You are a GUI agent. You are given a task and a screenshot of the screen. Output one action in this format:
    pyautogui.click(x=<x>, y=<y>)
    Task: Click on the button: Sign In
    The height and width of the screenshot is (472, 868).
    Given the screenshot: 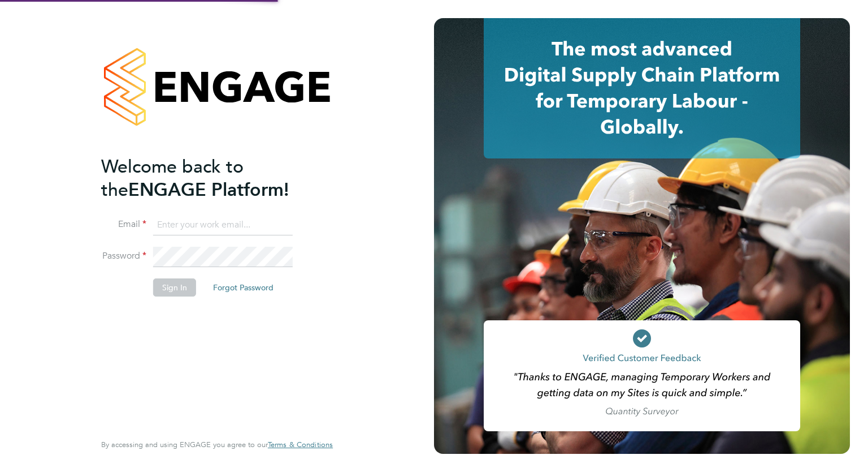 What is the action you would take?
    pyautogui.click(x=175, y=287)
    